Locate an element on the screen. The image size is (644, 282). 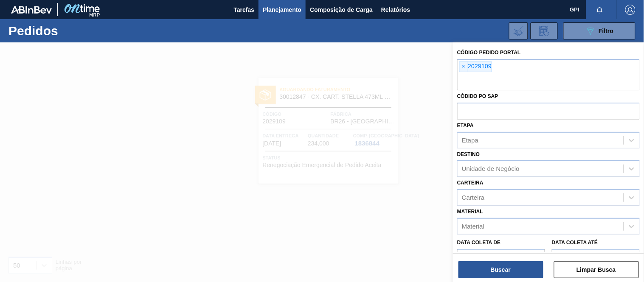
div: Carteira is located at coordinates (474, 198).